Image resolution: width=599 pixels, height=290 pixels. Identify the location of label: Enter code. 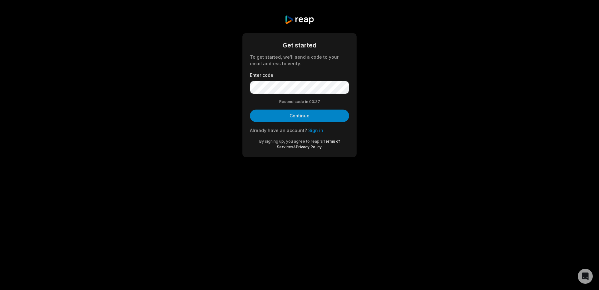
(299, 75).